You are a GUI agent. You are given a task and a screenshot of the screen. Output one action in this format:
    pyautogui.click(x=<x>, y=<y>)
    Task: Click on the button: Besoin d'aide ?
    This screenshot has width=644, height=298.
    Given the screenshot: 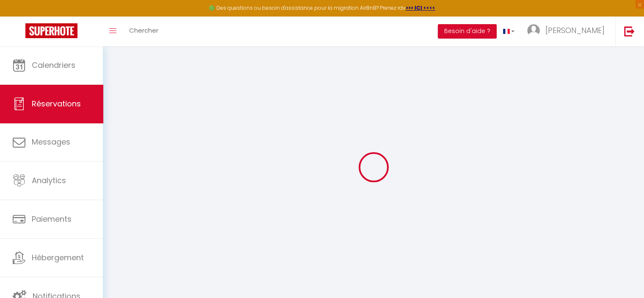 What is the action you would take?
    pyautogui.click(x=467, y=31)
    